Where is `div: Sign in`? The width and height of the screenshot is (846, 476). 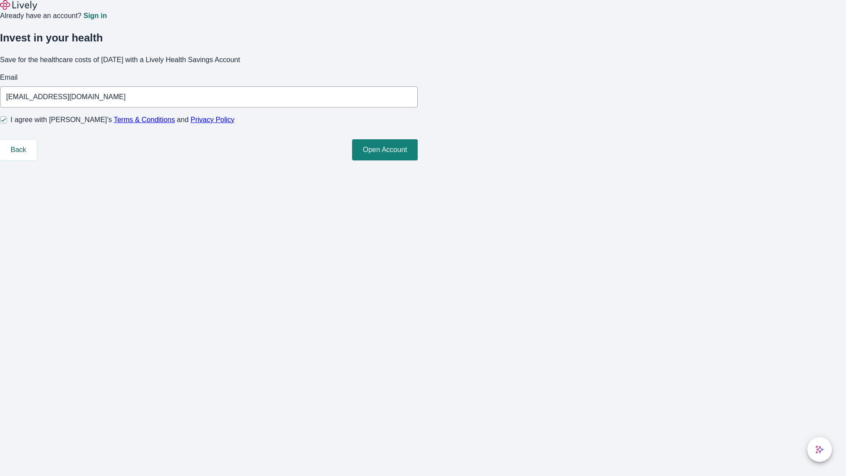
div: Sign in is located at coordinates (95, 16).